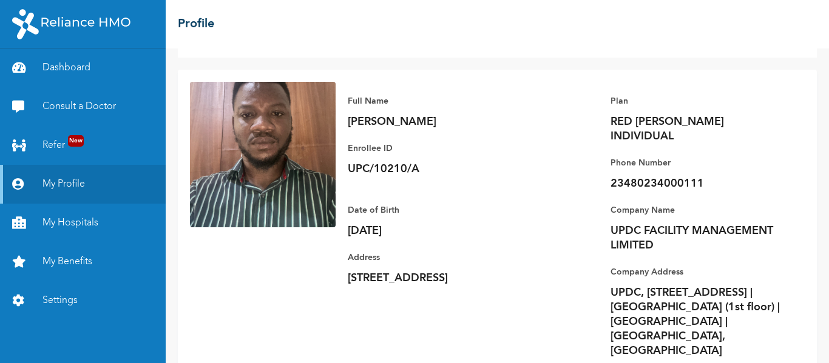 The image size is (829, 363). What do you see at coordinates (433, 149) in the screenshot?
I see `p: Enrollee ID` at bounding box center [433, 149].